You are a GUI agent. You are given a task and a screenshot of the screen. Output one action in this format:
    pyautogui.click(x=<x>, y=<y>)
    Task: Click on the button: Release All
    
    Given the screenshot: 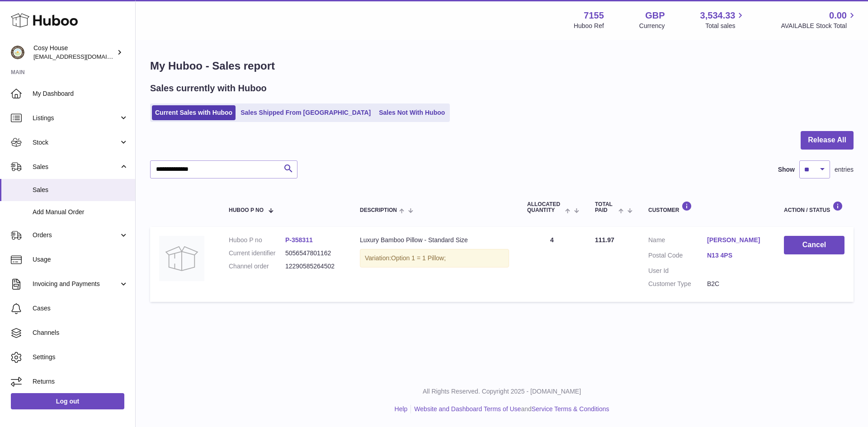 What is the action you would take?
    pyautogui.click(x=827, y=140)
    